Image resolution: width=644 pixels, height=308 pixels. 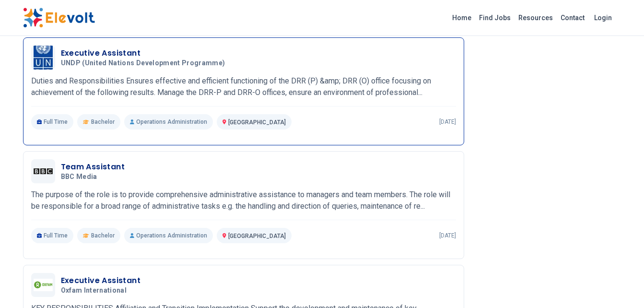 I want to click on a: Contact, so click(x=573, y=18).